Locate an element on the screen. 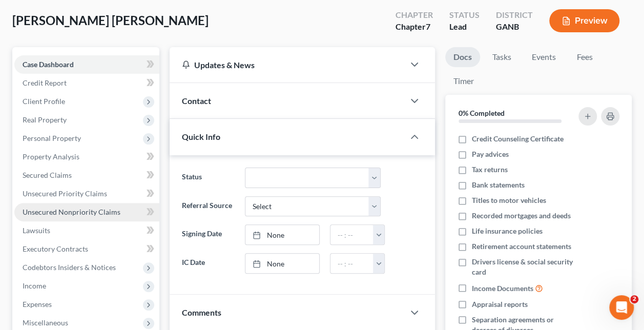 The image size is (644, 330). span: Miscellaneous is located at coordinates (45, 322).